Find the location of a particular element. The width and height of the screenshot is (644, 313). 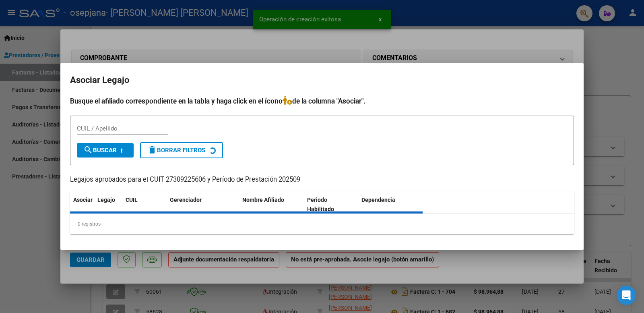

span: Buscar is located at coordinates (100, 150).